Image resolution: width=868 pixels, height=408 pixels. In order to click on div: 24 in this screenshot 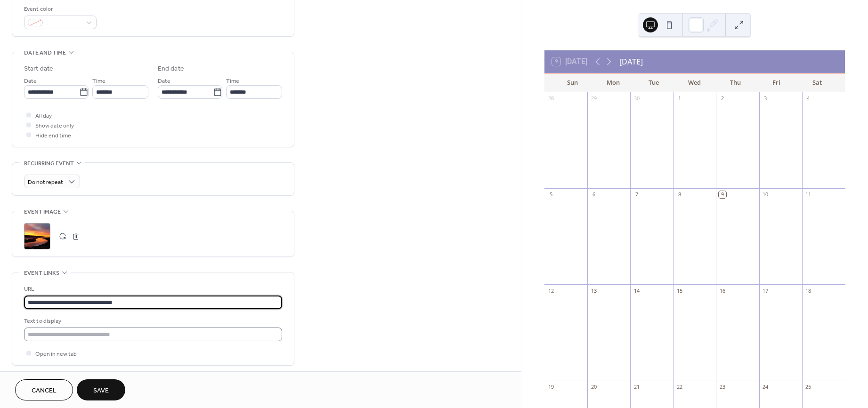, I will do `click(766, 387)`.